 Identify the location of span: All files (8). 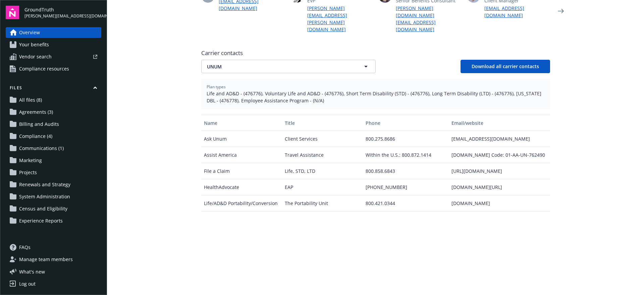
(31, 100).